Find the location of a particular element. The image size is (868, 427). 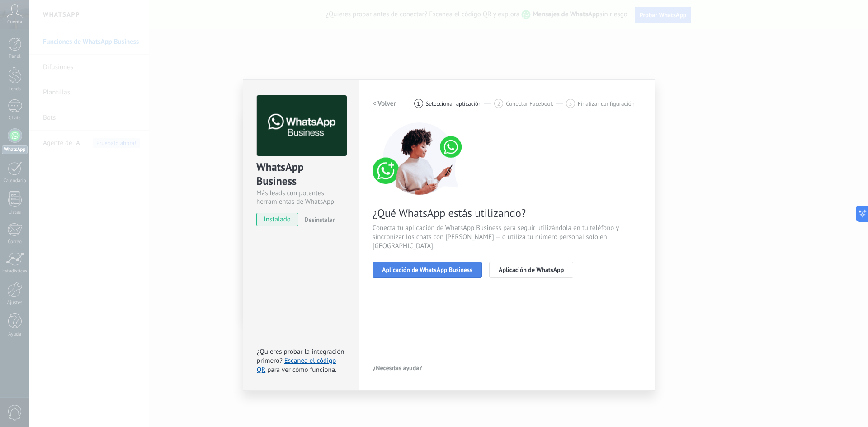

span: Seleccionar aplicación is located at coordinates (454, 104).